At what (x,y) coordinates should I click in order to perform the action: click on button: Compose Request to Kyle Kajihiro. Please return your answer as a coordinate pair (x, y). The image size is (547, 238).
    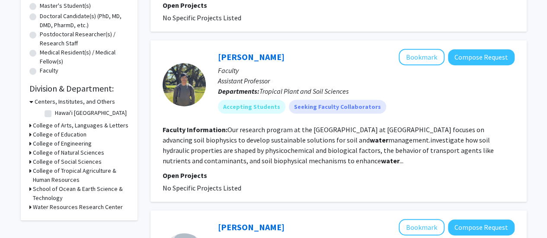
    Looking at the image, I should click on (481, 227).